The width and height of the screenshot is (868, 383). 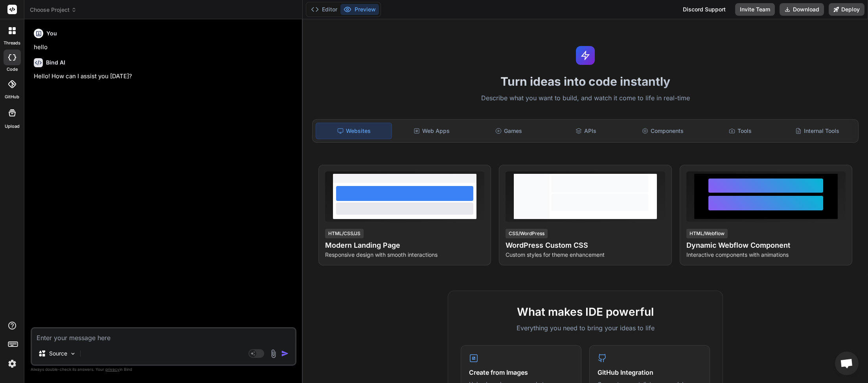 What do you see at coordinates (585, 98) in the screenshot?
I see `p: Describe what you want to build, and watch it come to life in real-time` at bounding box center [585, 98].